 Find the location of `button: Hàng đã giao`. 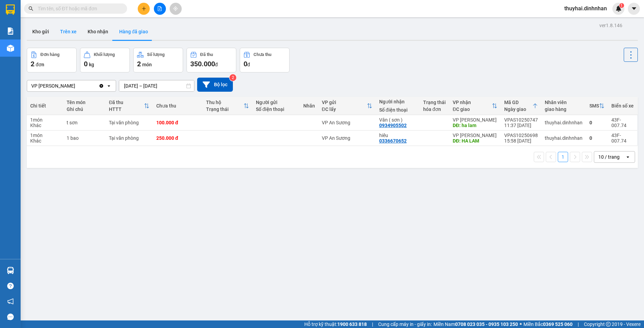

button: Hàng đã giao is located at coordinates (133, 31).